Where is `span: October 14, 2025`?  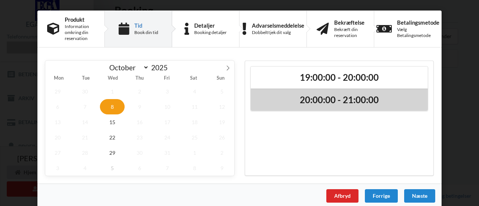 span: October 14, 2025 is located at coordinates (85, 122).